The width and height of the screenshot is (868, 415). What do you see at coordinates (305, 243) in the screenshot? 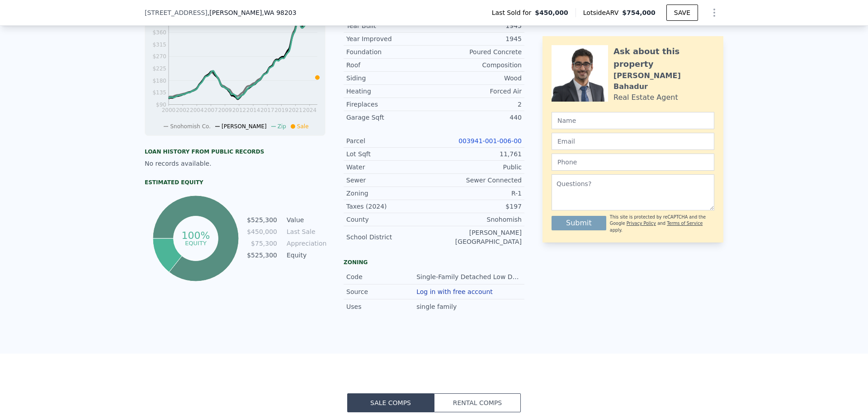
I see `td: Appreciation` at bounding box center [305, 243].